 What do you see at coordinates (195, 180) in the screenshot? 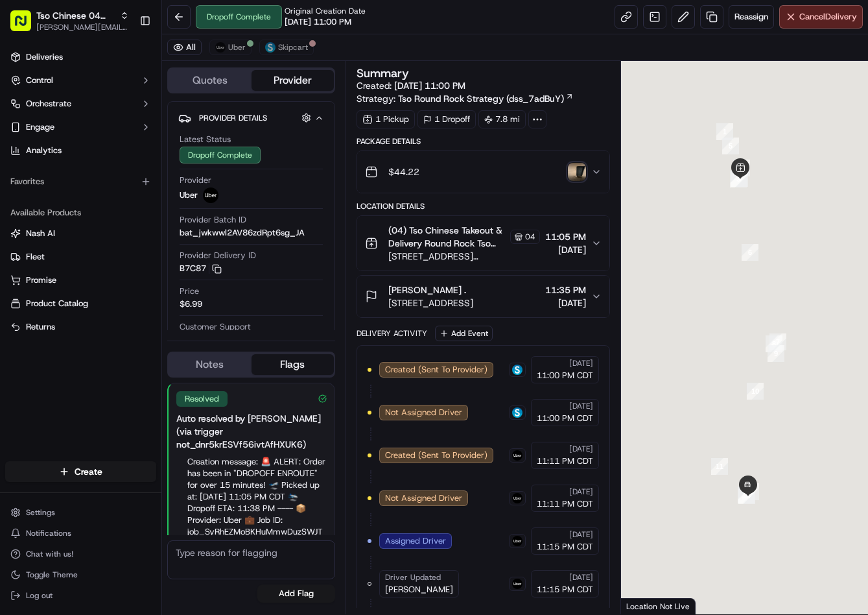
I see `span: Provider` at bounding box center [195, 180].